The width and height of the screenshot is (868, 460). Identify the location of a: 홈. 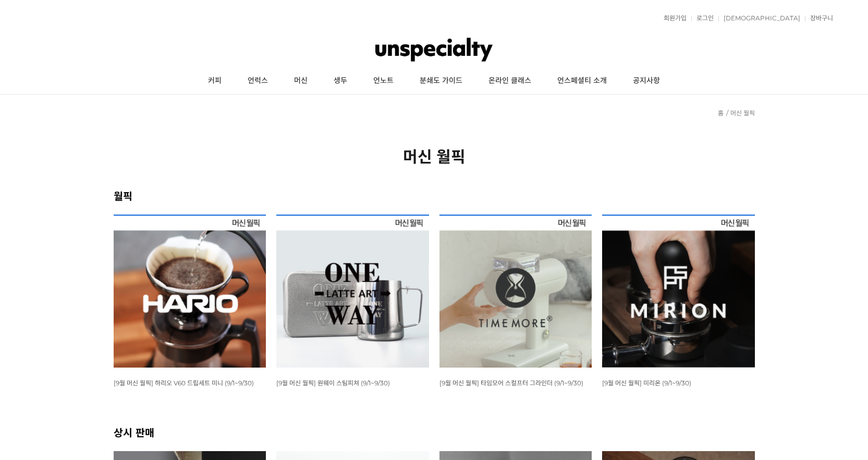
(720, 112).